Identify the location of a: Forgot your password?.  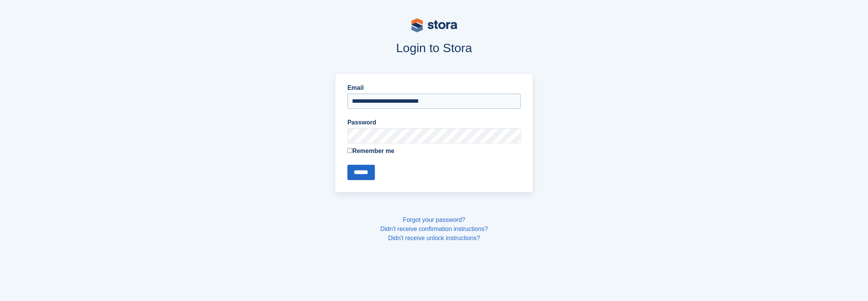
(434, 220).